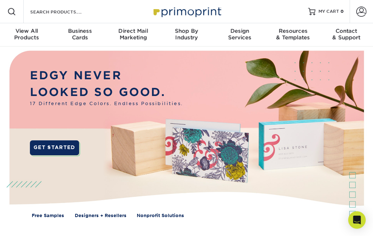 The height and width of the screenshot is (236, 373). Describe the element at coordinates (293, 31) in the screenshot. I see `span: Resources` at that location.